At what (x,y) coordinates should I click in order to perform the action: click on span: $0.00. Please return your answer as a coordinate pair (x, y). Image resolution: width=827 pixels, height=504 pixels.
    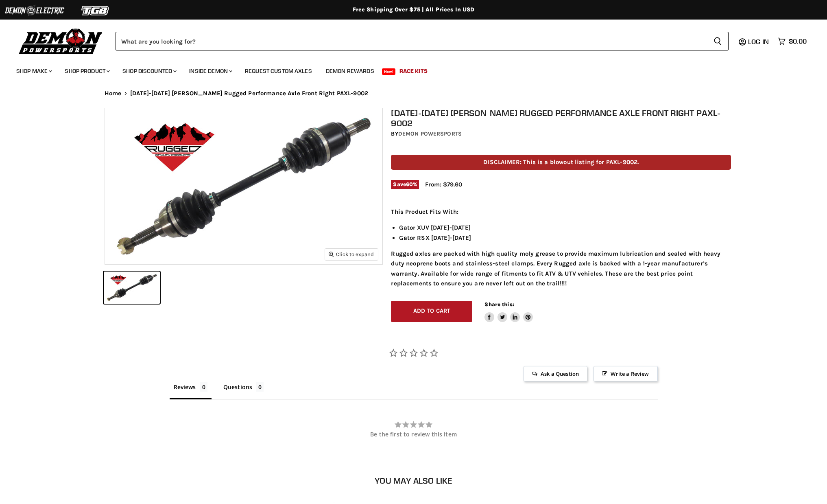
    Looking at the image, I should click on (798, 41).